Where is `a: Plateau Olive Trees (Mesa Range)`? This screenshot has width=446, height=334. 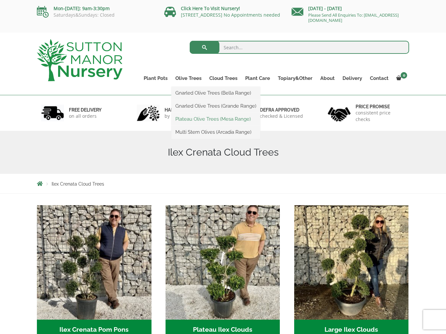
a: Plateau Olive Trees (Mesa Range) is located at coordinates (216, 119).